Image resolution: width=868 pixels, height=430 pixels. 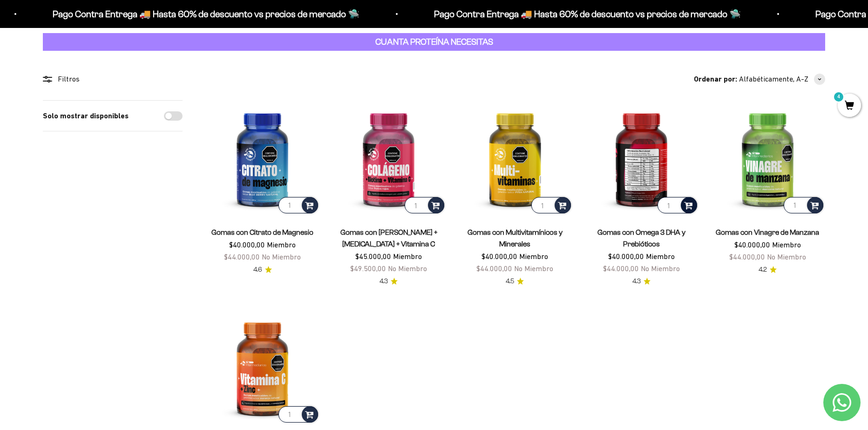 I want to click on strong: CUANTA PROTEÍNA NECESITAS, so click(x=434, y=42).